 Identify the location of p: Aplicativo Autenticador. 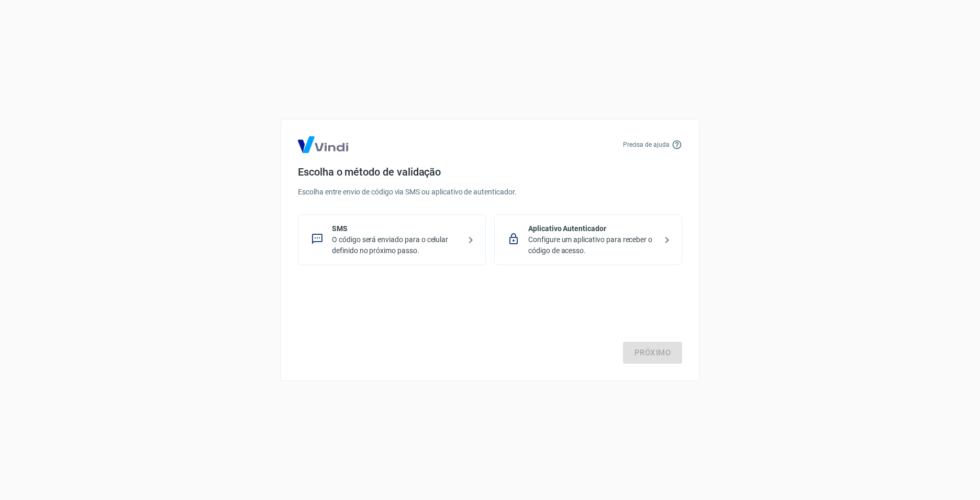
(592, 228).